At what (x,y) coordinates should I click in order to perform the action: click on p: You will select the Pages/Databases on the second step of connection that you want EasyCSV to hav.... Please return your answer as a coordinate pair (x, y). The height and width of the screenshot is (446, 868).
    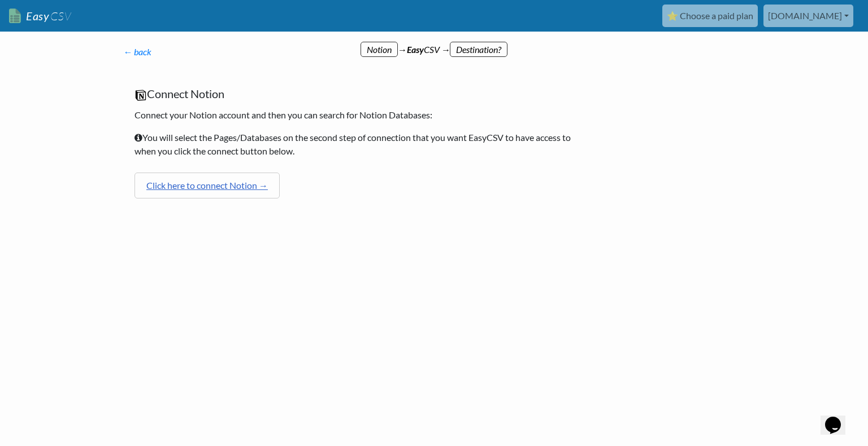
    Looking at the image, I should click on (353, 148).